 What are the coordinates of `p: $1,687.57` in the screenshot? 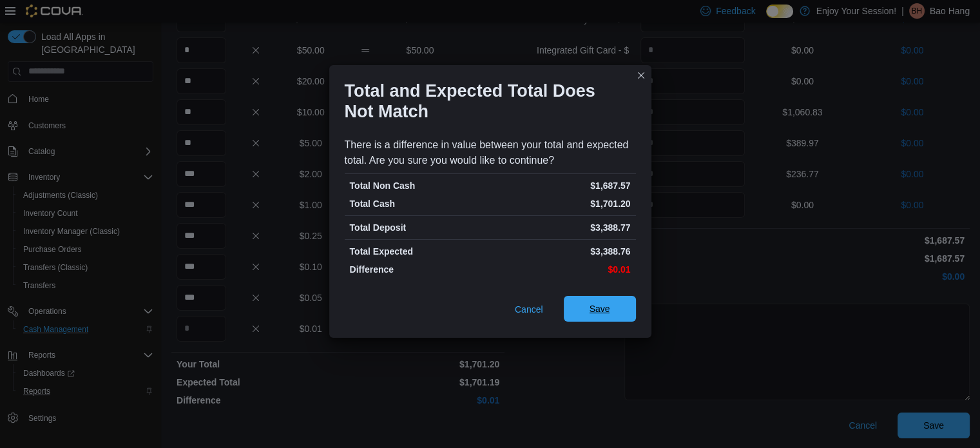 It's located at (562, 185).